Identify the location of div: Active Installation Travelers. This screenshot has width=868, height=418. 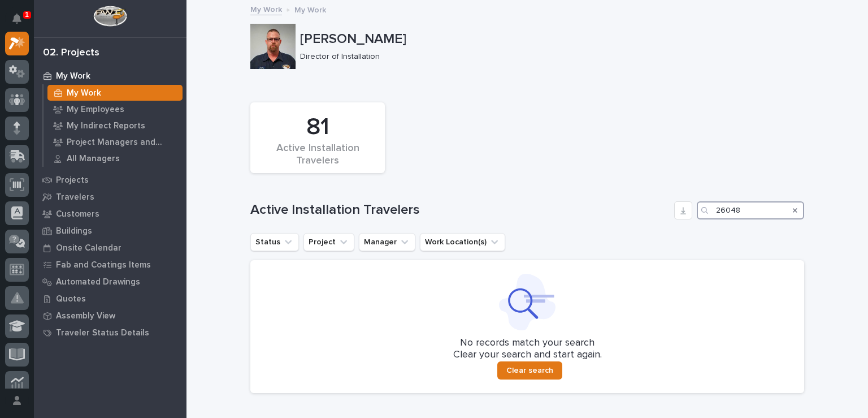
(318, 155).